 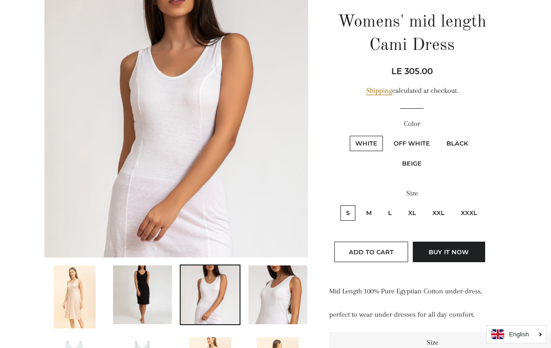 I want to click on label: L, so click(x=390, y=213).